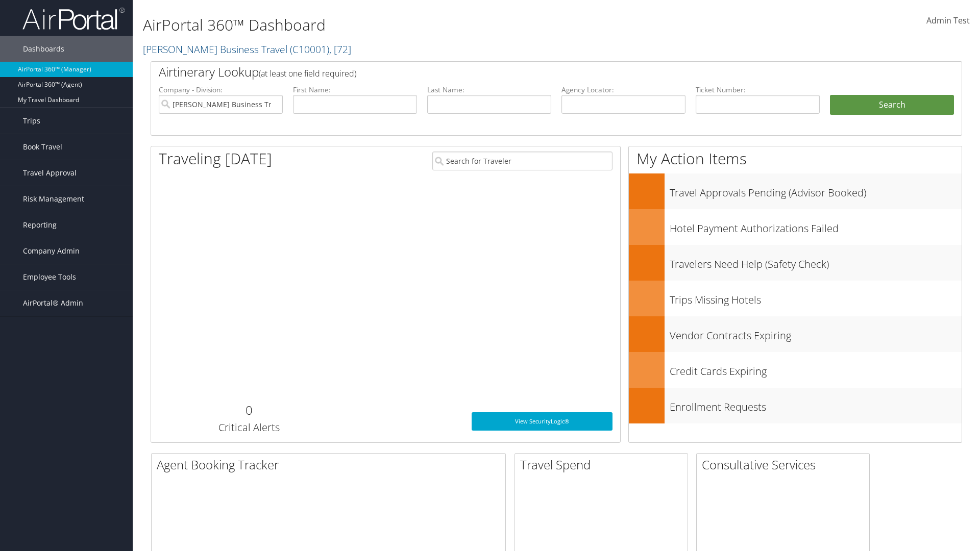 The height and width of the screenshot is (551, 980). What do you see at coordinates (795, 227) in the screenshot?
I see `a: Hotel Payment Authorizations Failed` at bounding box center [795, 227].